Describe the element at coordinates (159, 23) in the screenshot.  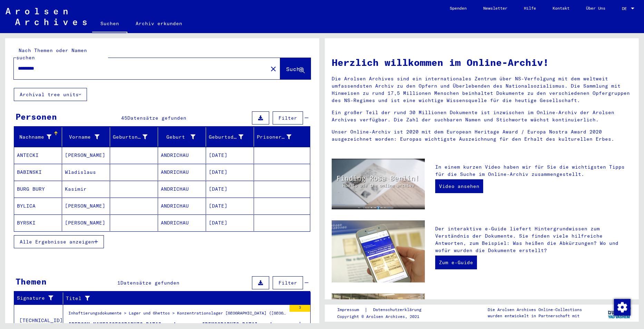
I see `a: Archiv erkunden` at that location.